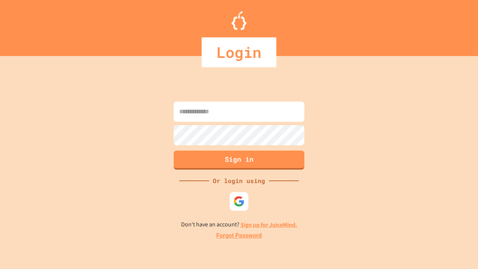  What do you see at coordinates (269, 225) in the screenshot?
I see `a: Sign up for JuiceMind.` at bounding box center [269, 225].